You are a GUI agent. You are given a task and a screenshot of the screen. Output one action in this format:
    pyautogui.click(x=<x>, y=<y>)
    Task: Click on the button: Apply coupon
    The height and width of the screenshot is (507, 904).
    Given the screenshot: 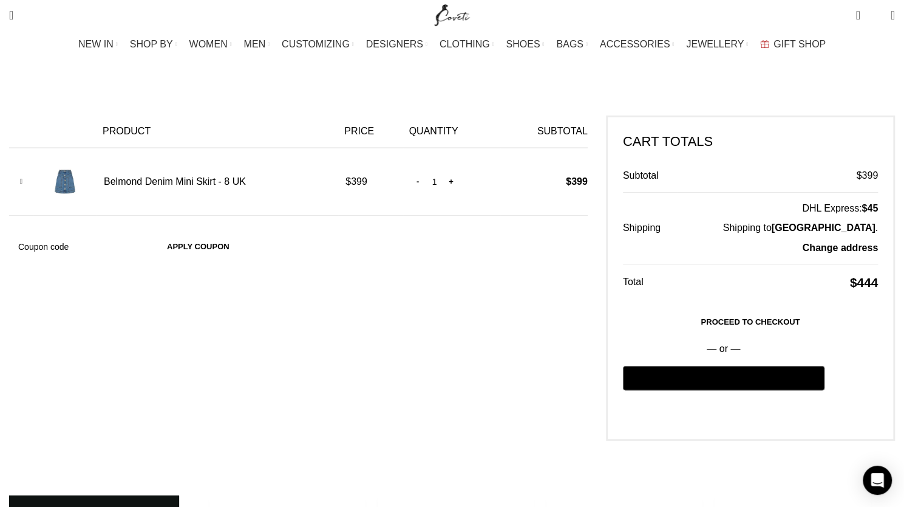 What is the action you would take?
    pyautogui.click(x=198, y=247)
    